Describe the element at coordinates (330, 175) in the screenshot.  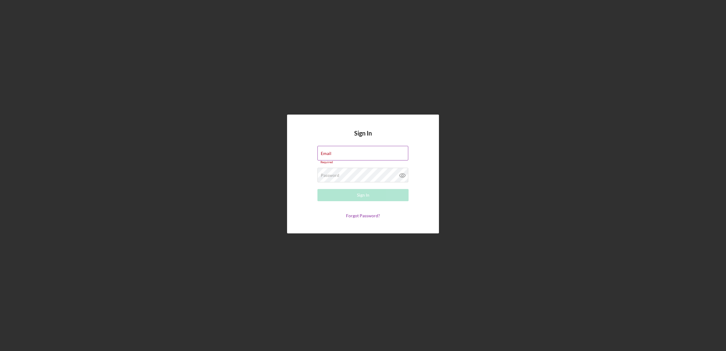
I see `label: Password` at that location.